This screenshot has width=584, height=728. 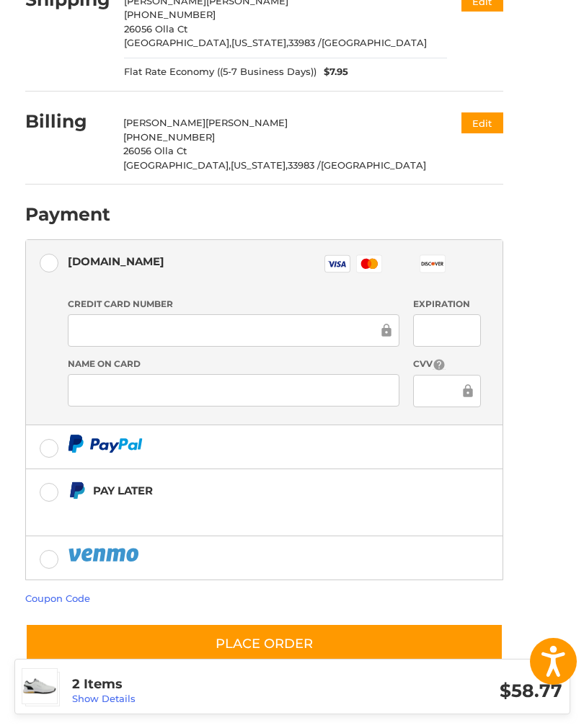 What do you see at coordinates (333, 72) in the screenshot?
I see `span: $7.95` at bounding box center [333, 72].